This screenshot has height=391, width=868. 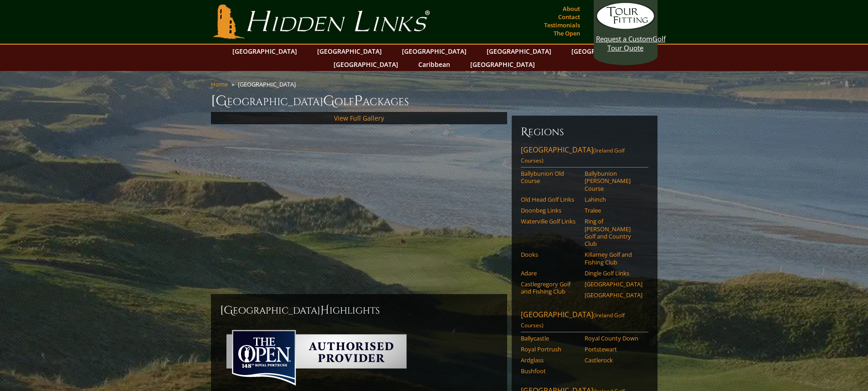 I want to click on h6: Regions, so click(x=585, y=132).